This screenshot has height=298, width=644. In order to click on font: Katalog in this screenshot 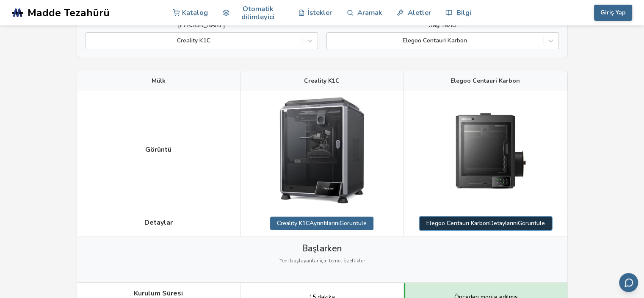, I will do `click(195, 12)`.